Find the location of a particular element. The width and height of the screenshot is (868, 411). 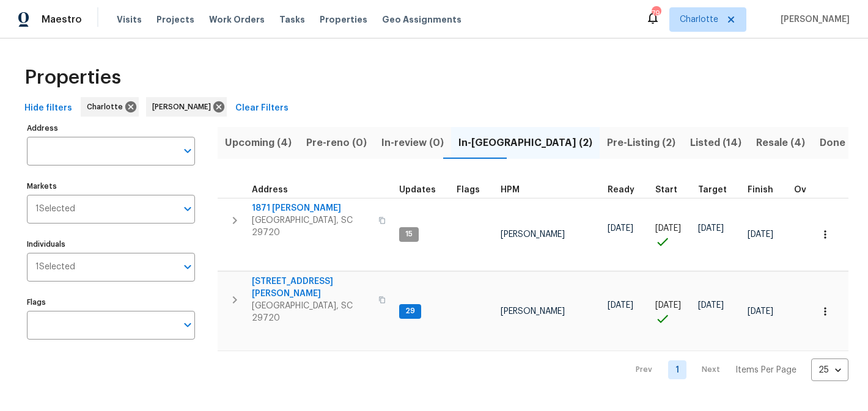

span: Work Orders is located at coordinates (236, 20).